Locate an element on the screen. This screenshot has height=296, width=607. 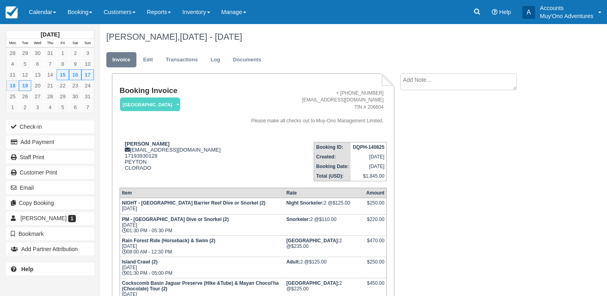
span: $225.00 is located at coordinates (300, 289).